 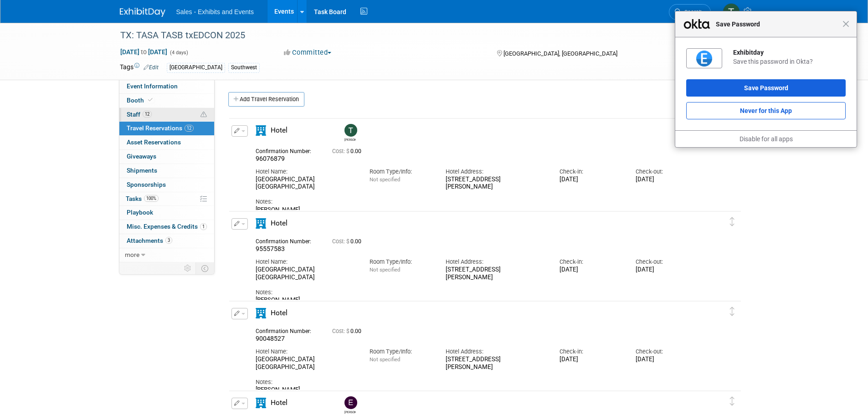 What do you see at coordinates (167, 115) in the screenshot?
I see `a: Staff12` at bounding box center [167, 115].